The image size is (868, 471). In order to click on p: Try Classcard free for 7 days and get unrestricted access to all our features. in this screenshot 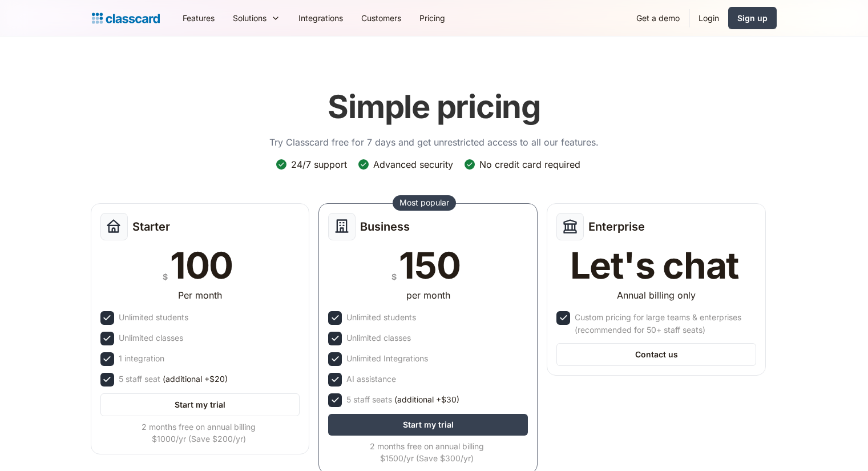, I will do `click(434, 143)`.